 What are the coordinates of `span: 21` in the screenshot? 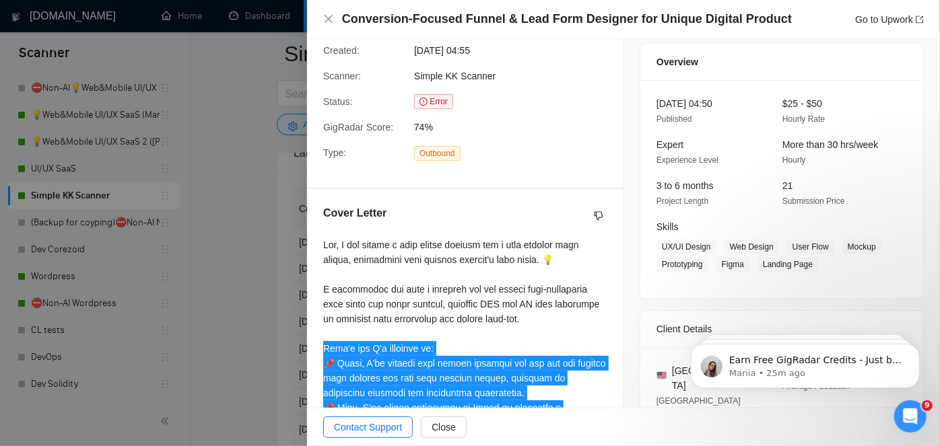 It's located at (788, 186).